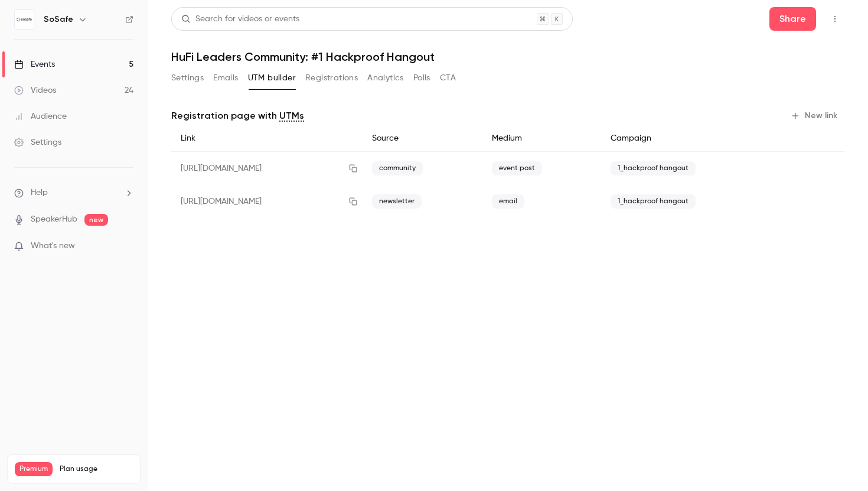 This screenshot has width=868, height=491. Describe the element at coordinates (25, 20) in the screenshot. I see `img: SoSafe` at that location.